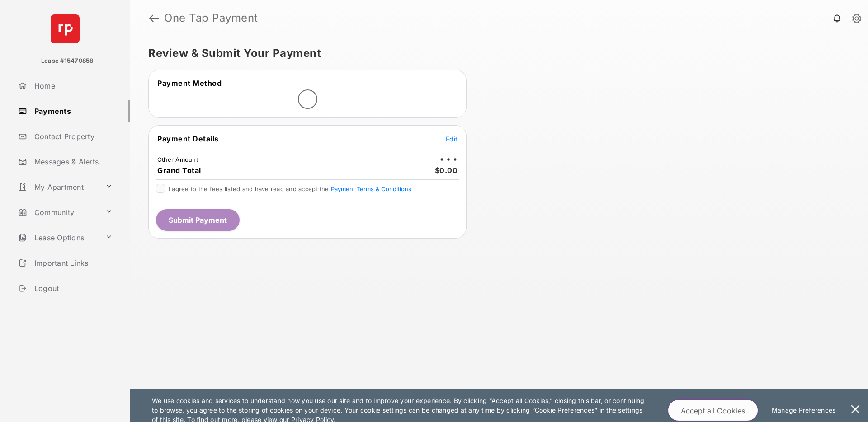 The width and height of the screenshot is (868, 422). What do you see at coordinates (73, 288) in the screenshot?
I see `a: Logout` at bounding box center [73, 288].